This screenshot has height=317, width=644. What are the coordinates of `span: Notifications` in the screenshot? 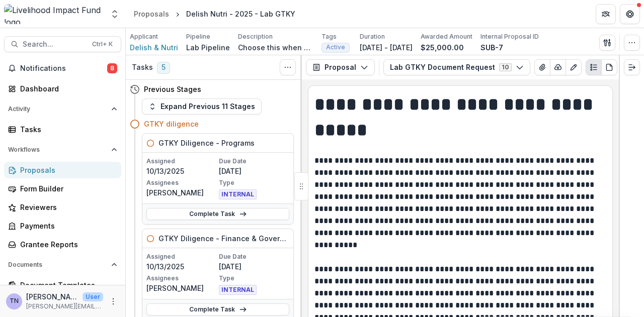 It's located at (63, 68).